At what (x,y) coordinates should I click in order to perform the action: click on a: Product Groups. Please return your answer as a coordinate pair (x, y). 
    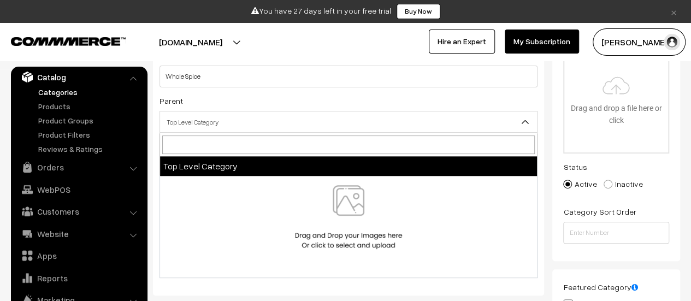
    Looking at the image, I should click on (90, 120).